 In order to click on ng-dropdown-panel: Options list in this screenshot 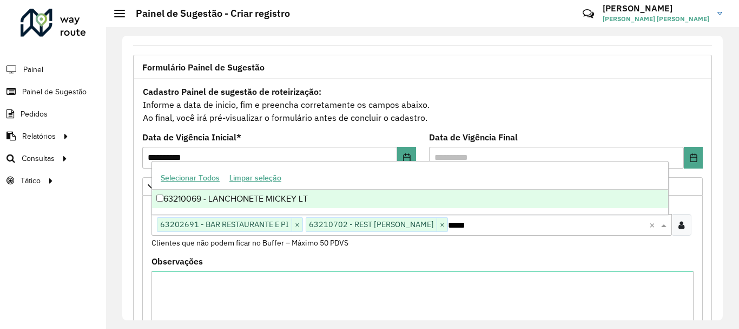, I will do `click(410, 187)`.